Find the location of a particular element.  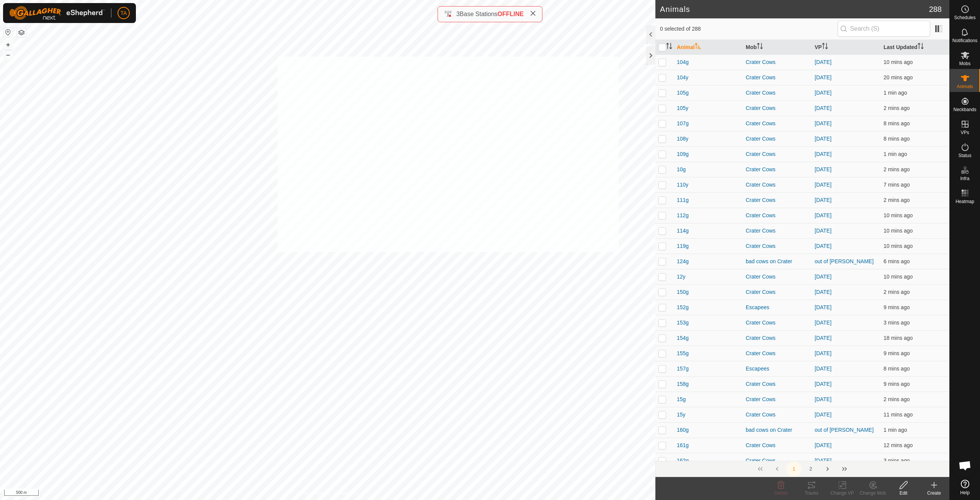

span: 110y is located at coordinates (682, 184).